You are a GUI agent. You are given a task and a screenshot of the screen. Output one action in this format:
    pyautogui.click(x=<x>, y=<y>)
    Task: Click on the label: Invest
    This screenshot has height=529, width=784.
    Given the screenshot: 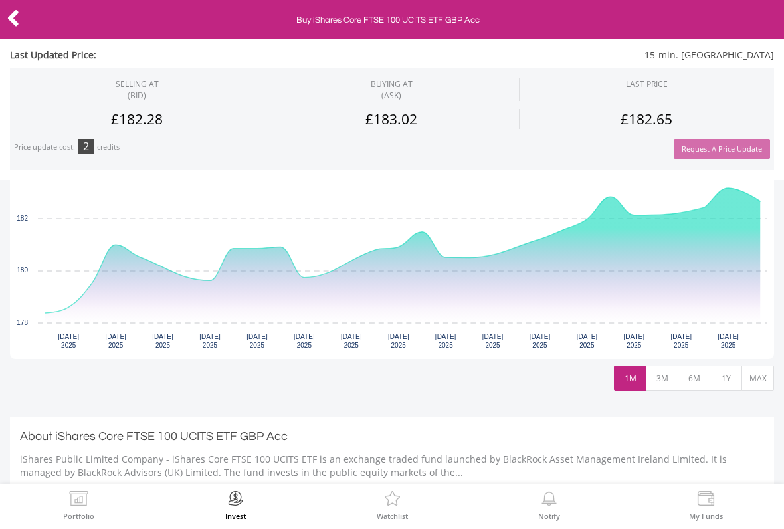 What is the action you would take?
    pyautogui.click(x=235, y=516)
    